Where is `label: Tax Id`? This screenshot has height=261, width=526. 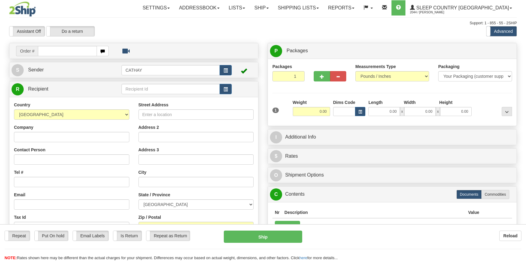 label: Tax Id is located at coordinates (20, 217).